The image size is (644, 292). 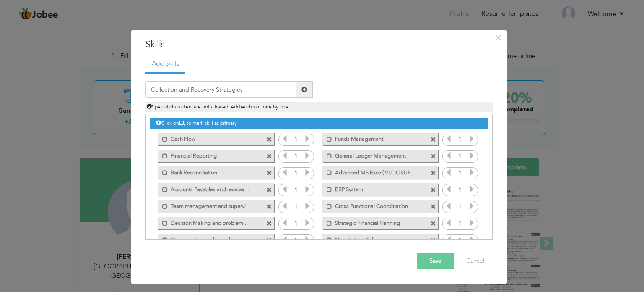 What do you see at coordinates (374, 171) in the screenshot?
I see `label: Advanced MS Excel( VLOOKUP & Pivot Tables)` at bounding box center [374, 171].